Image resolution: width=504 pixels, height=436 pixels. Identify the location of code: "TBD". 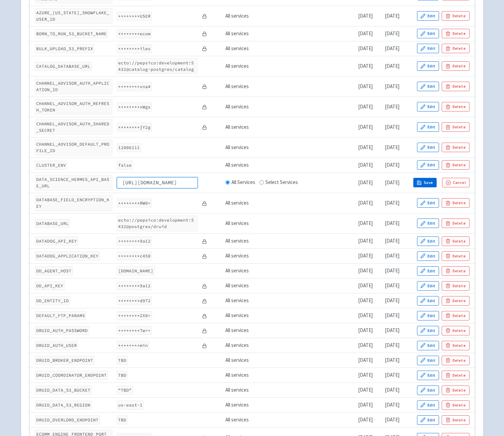
(125, 390).